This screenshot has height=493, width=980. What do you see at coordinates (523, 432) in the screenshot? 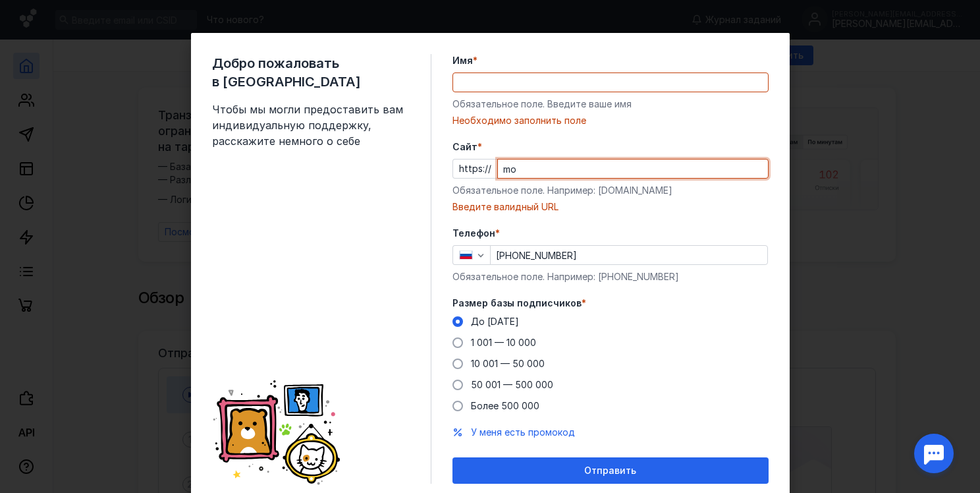
I see `button: У меня есть промокод` at bounding box center [523, 432].